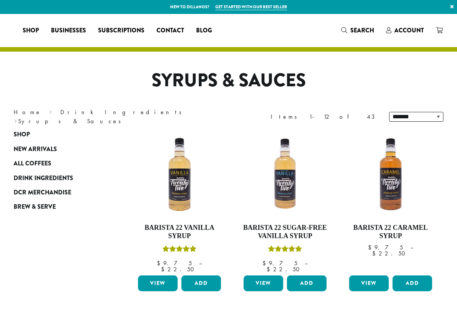 This screenshot has width=457, height=318. Describe the element at coordinates (179, 202) in the screenshot. I see `a: Barista 22 Vanilla SyrupRated 5.00 out of 5` at that location.